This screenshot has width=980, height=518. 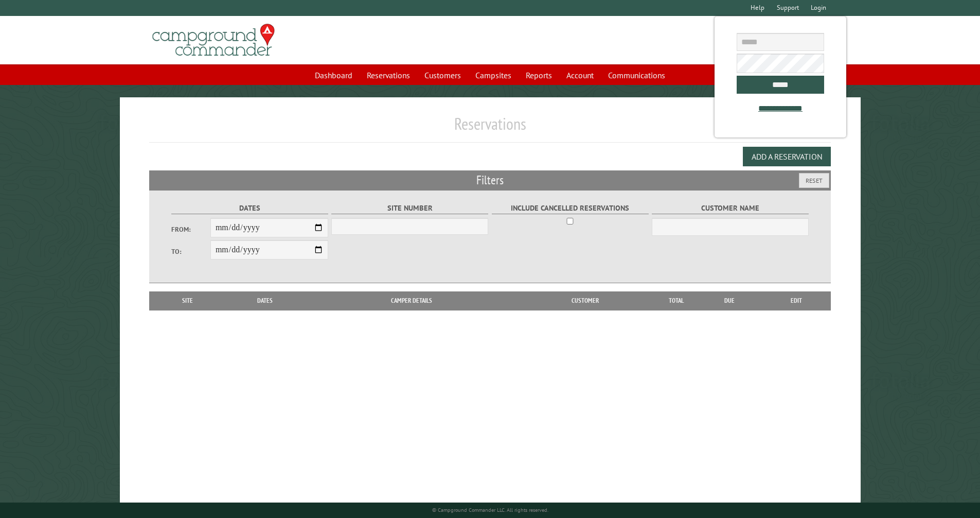 I want to click on label: Site Number, so click(x=409, y=208).